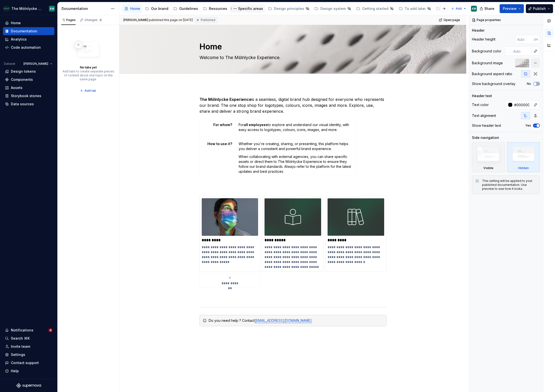  What do you see at coordinates (18, 355) in the screenshot?
I see `div: Settings` at bounding box center [18, 355].